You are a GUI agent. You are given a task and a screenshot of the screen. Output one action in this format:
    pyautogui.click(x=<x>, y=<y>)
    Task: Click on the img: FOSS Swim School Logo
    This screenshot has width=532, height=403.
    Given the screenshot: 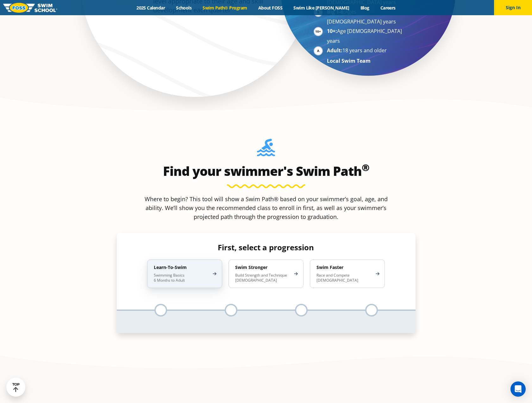 What is the action you would take?
    pyautogui.click(x=30, y=8)
    